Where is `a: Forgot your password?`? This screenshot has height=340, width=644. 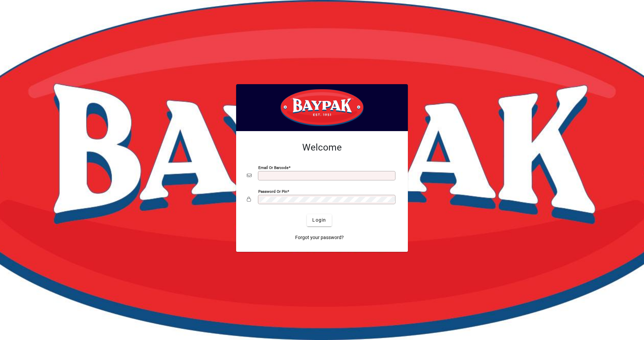
a: Forgot your password? is located at coordinates (319, 237).